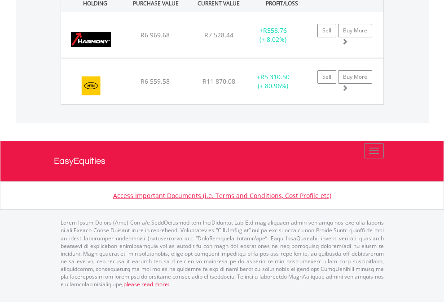 The image size is (444, 302). I want to click on p: Lorem Ipsum Dolors (Ame) Con a/e SeddOeiusmod tem InciDiduntut Lab Etd mag aliquaen admin veniamq..., so click(222, 253).